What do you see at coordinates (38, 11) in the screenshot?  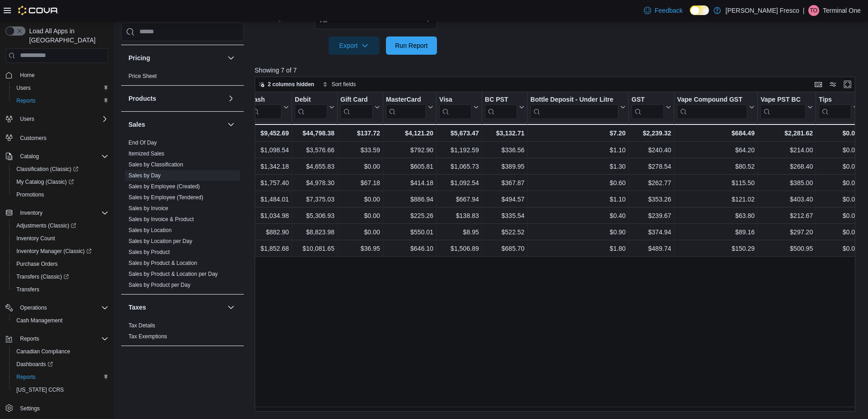 I see `img: Cova` at bounding box center [38, 11].